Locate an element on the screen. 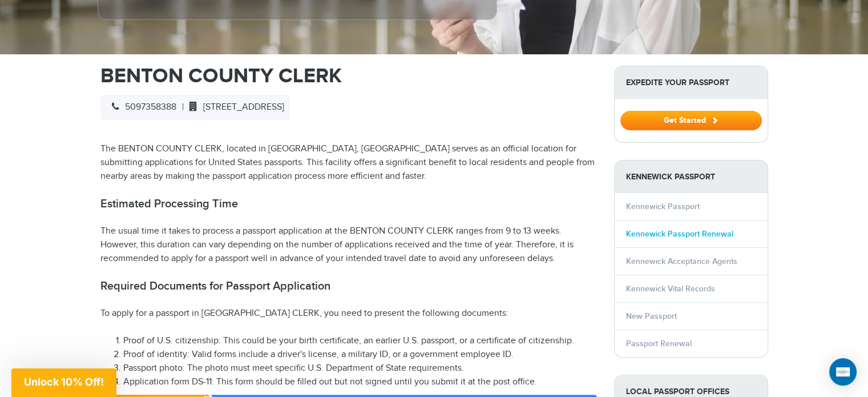 The image size is (868, 397). p: The usual time it takes to process a passport application at the BENTON COUNTY CLERK ranges from ... is located at coordinates (349, 245).